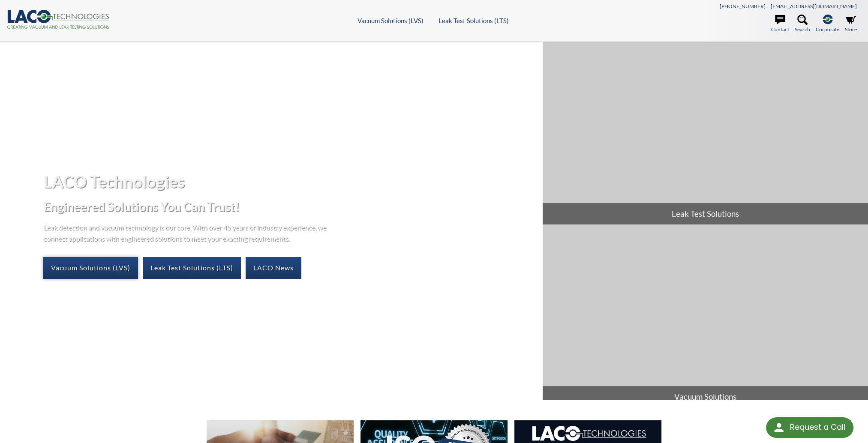  What do you see at coordinates (274, 268) in the screenshot?
I see `a: LACO News` at bounding box center [274, 268].